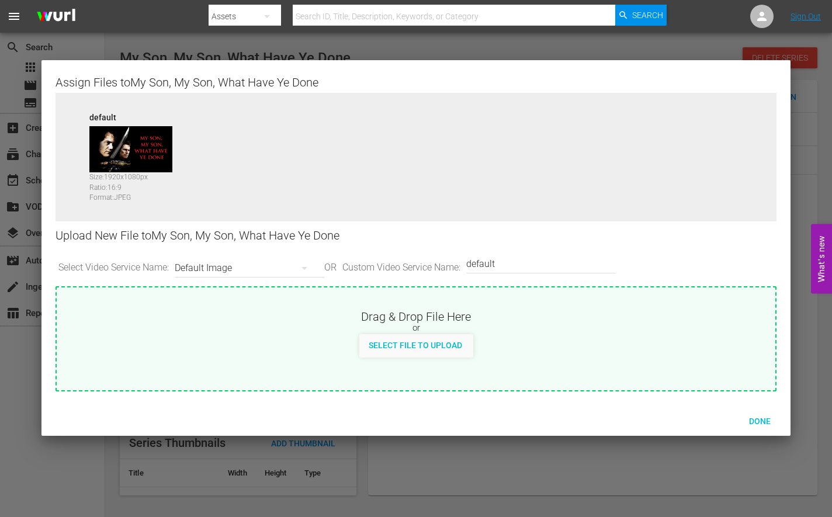 The width and height of the screenshot is (832, 517). Describe the element at coordinates (821, 258) in the screenshot. I see `button: Open Feedback Widget` at that location.